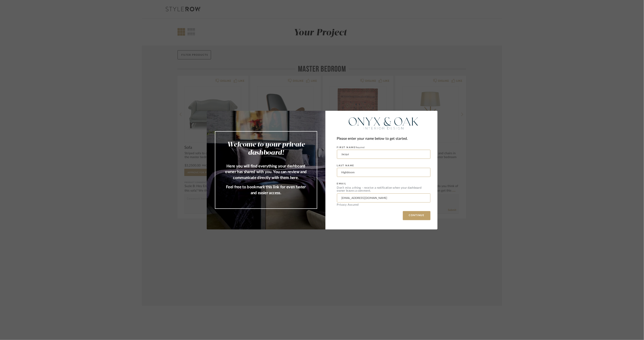  Describe the element at coordinates (346, 165) in the screenshot. I see `label: LAST NAME` at that location.